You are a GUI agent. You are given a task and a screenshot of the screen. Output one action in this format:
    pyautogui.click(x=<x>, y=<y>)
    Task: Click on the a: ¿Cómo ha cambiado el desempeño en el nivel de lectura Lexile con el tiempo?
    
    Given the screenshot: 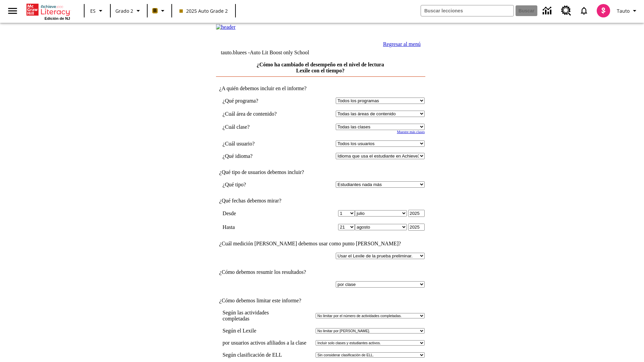 What is the action you would take?
    pyautogui.click(x=321, y=68)
    